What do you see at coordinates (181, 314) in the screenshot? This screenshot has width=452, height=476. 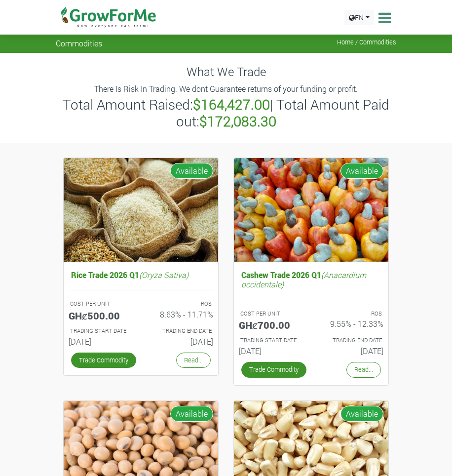 I see `h6: 8.63% - 11.71%` at bounding box center [181, 314].